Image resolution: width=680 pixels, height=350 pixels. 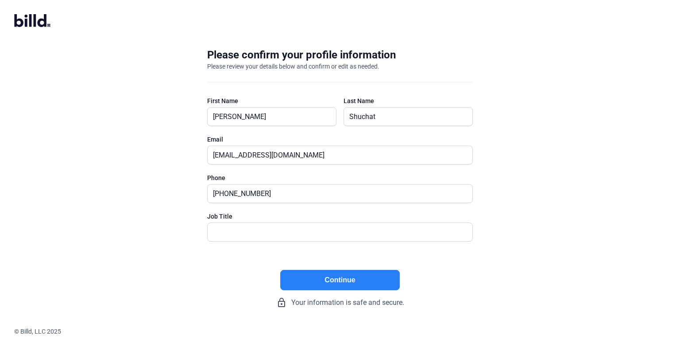 What do you see at coordinates (340, 280) in the screenshot?
I see `button: Continue` at bounding box center [340, 280].